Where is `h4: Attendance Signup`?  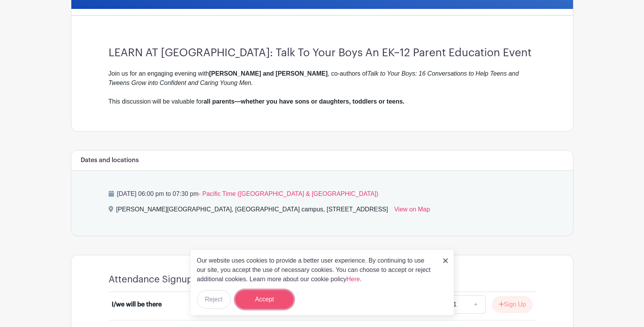
h4: Attendance Signup is located at coordinates (151, 279).